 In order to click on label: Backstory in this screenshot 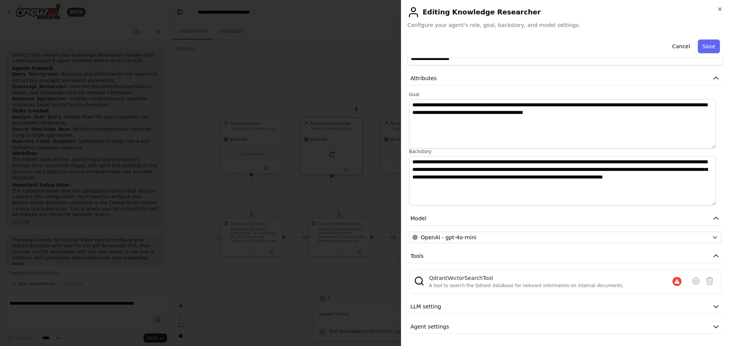, I will do `click(565, 151)`.